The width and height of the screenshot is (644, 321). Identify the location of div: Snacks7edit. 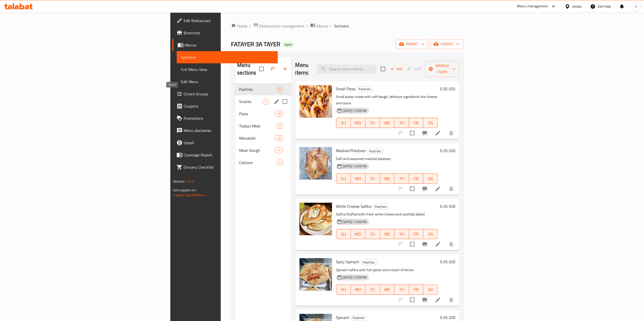
(263, 101).